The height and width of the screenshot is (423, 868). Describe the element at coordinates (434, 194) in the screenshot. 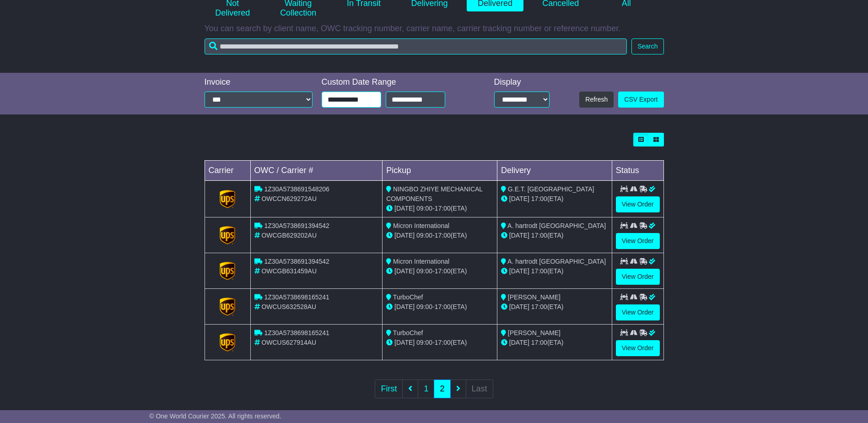

I see `span: NINGBO ZHIYE MECHANICAL COMPONENTS` at that location.